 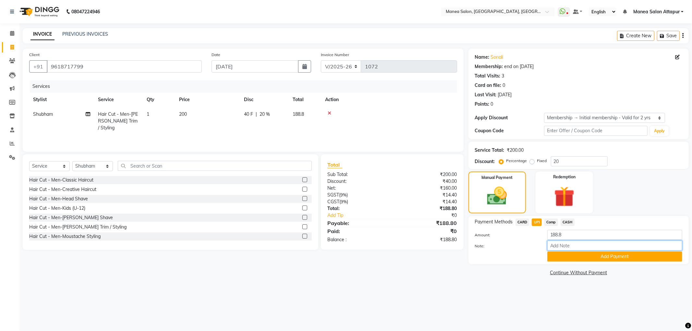 What do you see at coordinates (248, 114) in the screenshot?
I see `span: 40 F` at bounding box center [248, 114].